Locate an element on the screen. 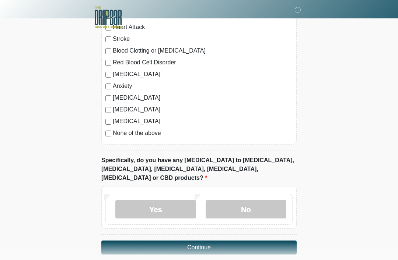  label: Stroke is located at coordinates (203, 39).